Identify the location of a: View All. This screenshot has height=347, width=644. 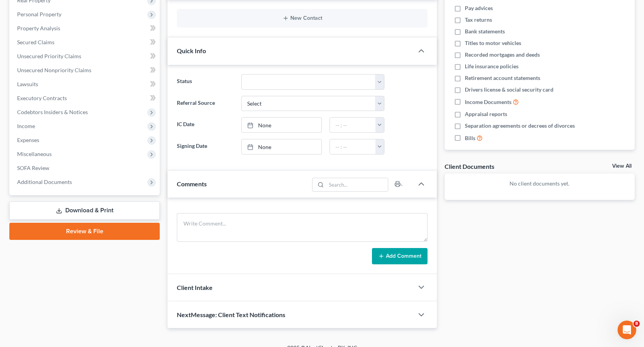
(622, 166).